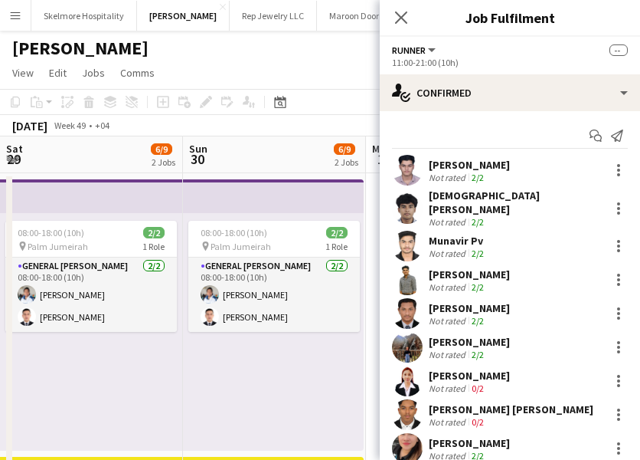 The width and height of the screenshot is (640, 460). What do you see at coordinates (458, 241) in the screenshot?
I see `div: Munavir Pv` at bounding box center [458, 241].